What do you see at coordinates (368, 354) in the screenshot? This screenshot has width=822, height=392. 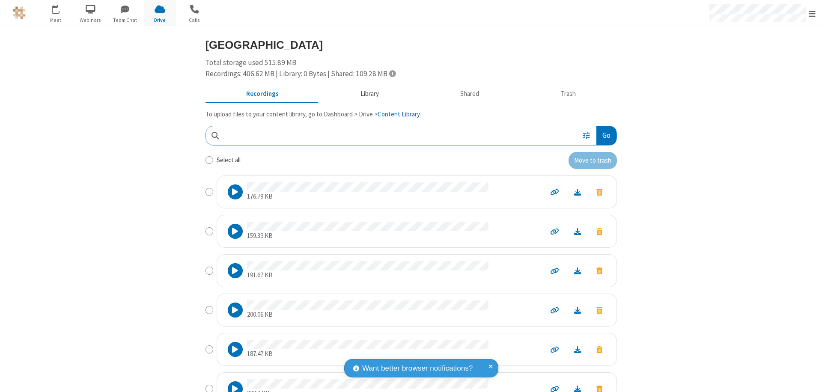 I see `p: 187.47 KB` at bounding box center [368, 354].